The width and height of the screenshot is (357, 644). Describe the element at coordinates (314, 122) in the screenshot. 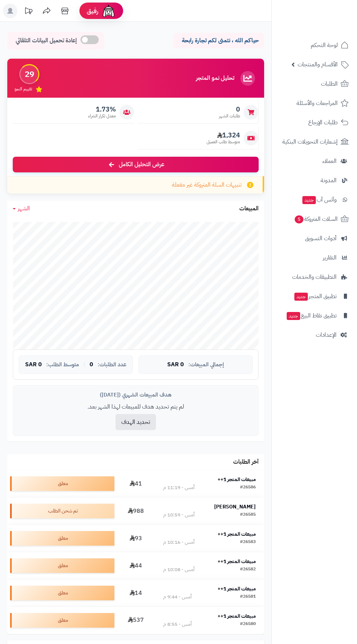

I see `a: طلبات الإرجاع` at that location.